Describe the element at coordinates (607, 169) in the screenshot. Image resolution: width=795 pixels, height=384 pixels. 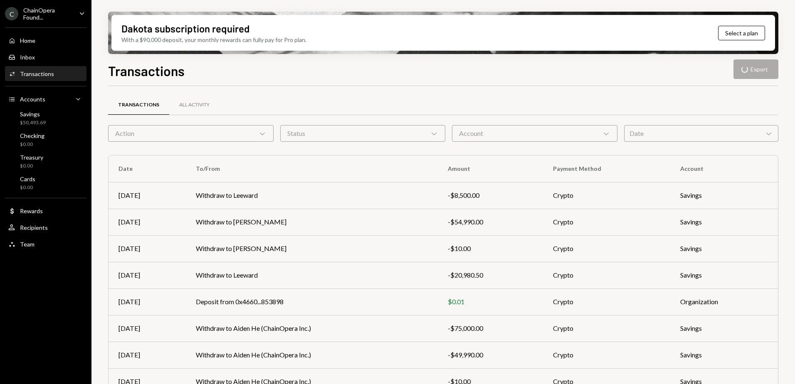
I see `th: Payment Method` at that location.